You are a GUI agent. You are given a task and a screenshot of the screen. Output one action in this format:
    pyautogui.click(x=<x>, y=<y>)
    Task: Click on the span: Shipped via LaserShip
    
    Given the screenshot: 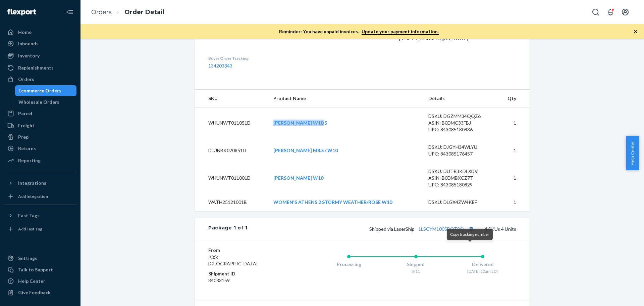 What is the action you would take?
    pyautogui.click(x=422, y=229)
    